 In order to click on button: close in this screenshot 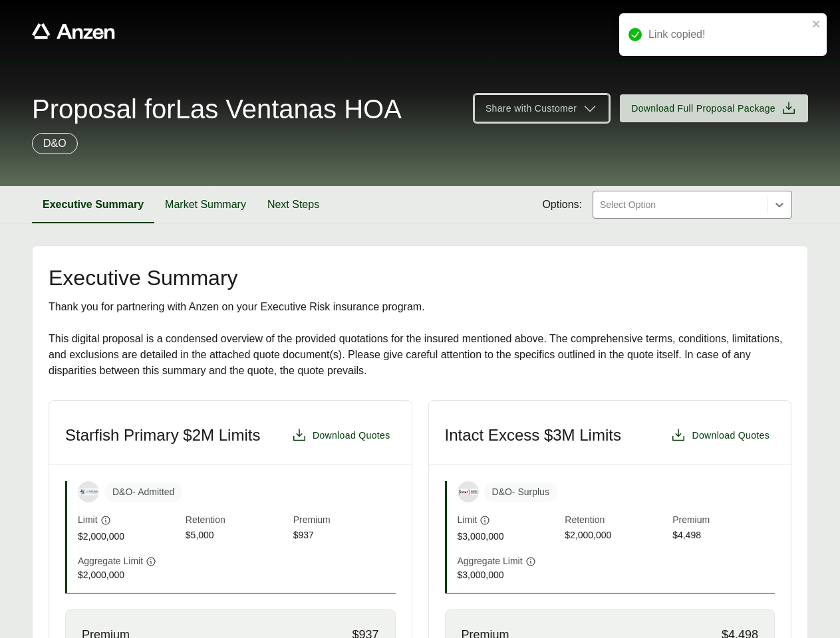, I will do `click(817, 24)`.